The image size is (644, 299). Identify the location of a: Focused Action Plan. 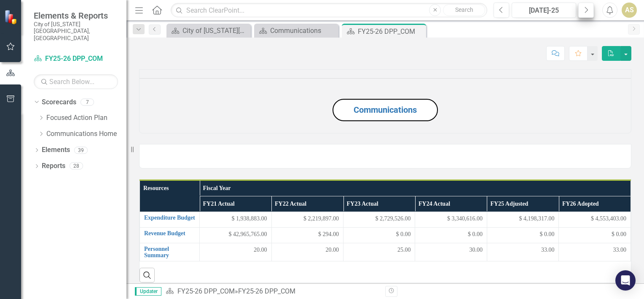
(86, 118).